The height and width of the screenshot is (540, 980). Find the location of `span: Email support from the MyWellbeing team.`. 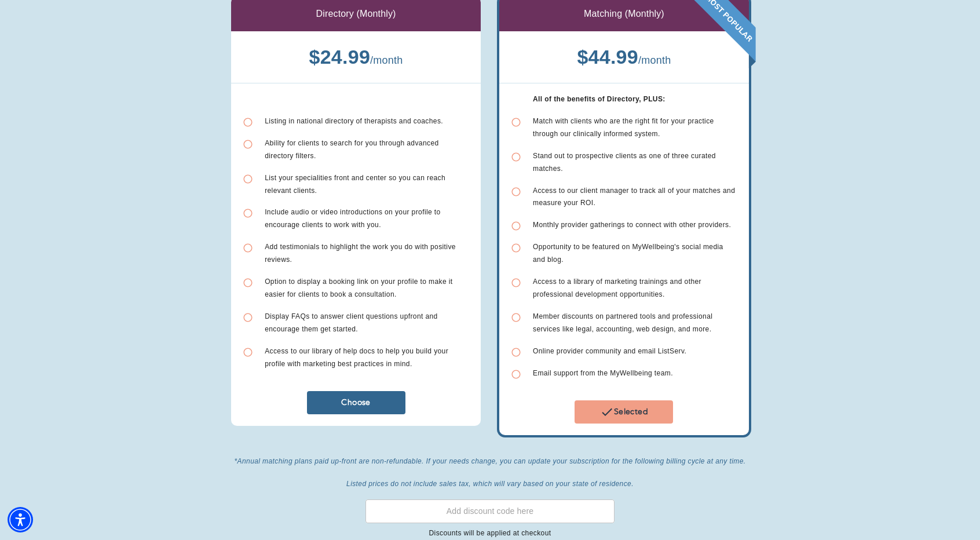

span: Email support from the MyWellbeing team. is located at coordinates (603, 373).